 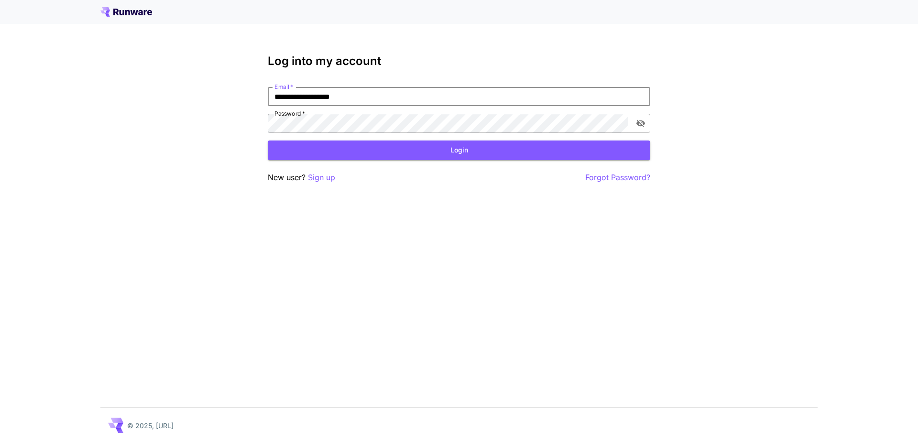 I want to click on button: Login, so click(x=459, y=150).